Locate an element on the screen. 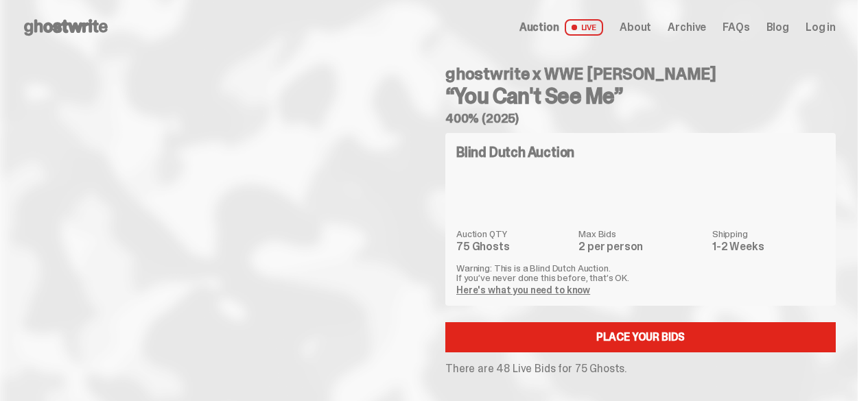 The image size is (868, 401). dt: Max Bids is located at coordinates (641, 234).